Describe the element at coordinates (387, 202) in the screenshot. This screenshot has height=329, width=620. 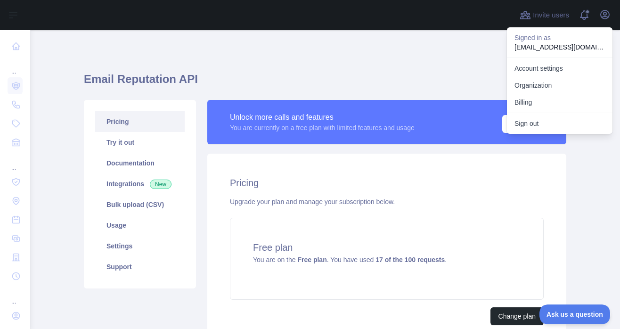
I see `div: Upgrade your plan and manage your subscription below.` at that location.